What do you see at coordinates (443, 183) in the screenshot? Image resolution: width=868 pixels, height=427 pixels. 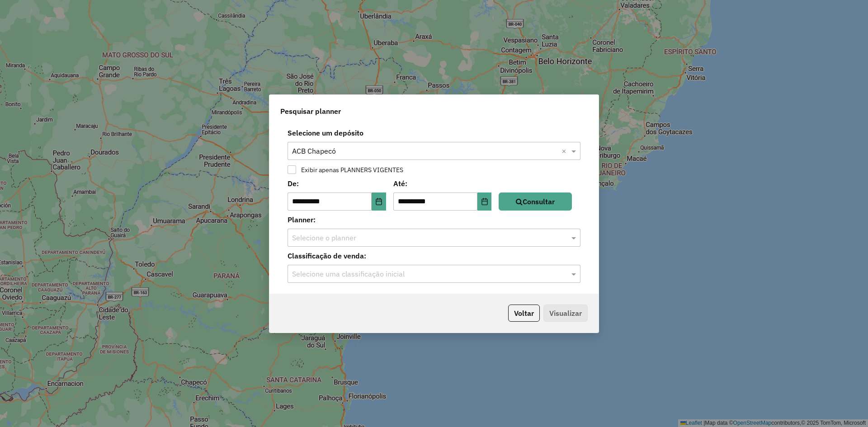 I see `label: Até:` at bounding box center [443, 183].